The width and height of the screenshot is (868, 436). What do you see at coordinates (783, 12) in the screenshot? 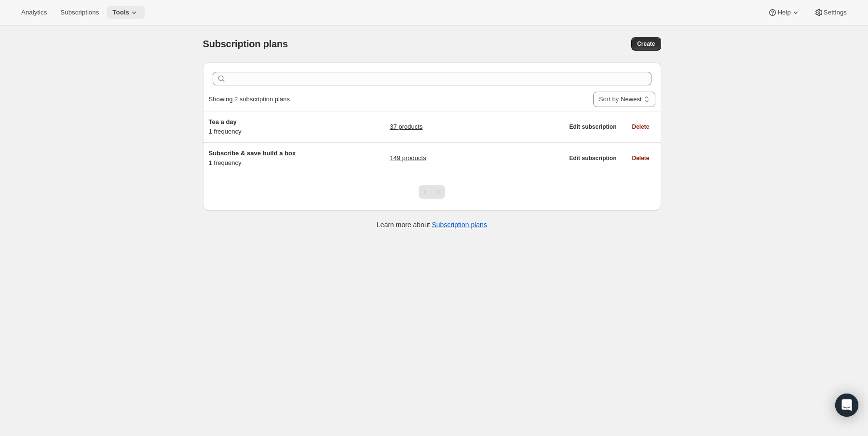
I see `button: Help` at bounding box center [783, 12].